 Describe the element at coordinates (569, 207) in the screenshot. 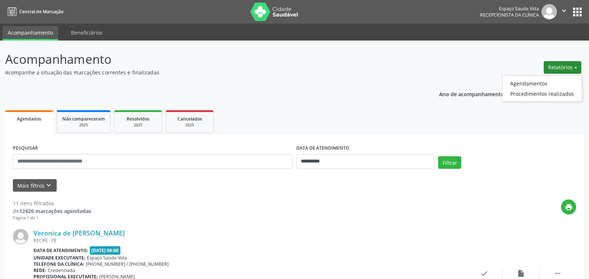

I see `button: print` at that location.